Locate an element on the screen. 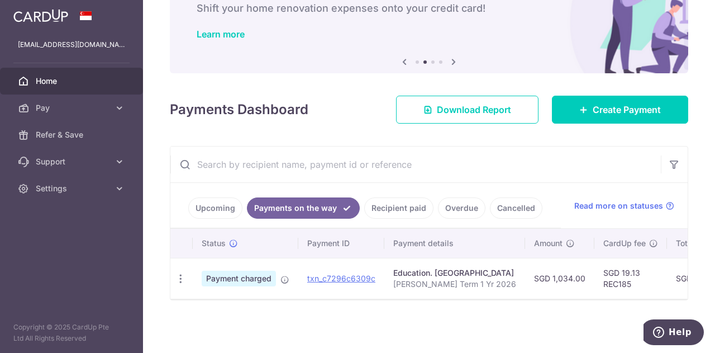 The width and height of the screenshot is (715, 353). span: Payment charged is located at coordinates (239, 278).